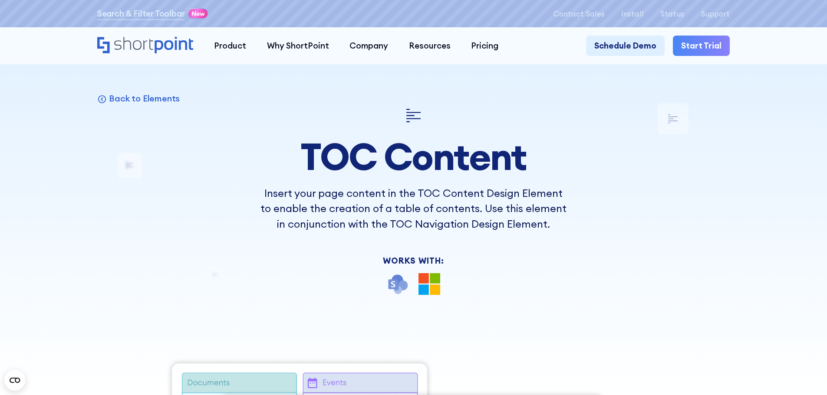  What do you see at coordinates (138, 99) in the screenshot?
I see `a: Back to Elements` at bounding box center [138, 99].